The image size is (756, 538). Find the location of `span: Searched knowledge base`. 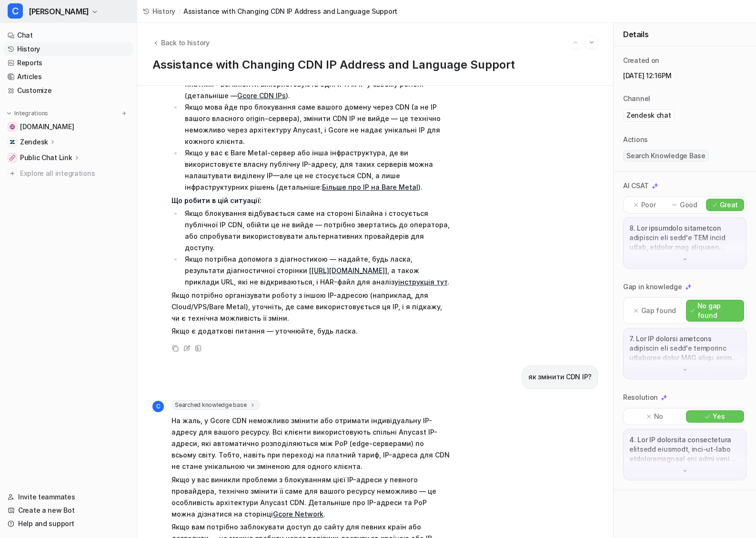

span: Searched knowledge base is located at coordinates (215, 405).